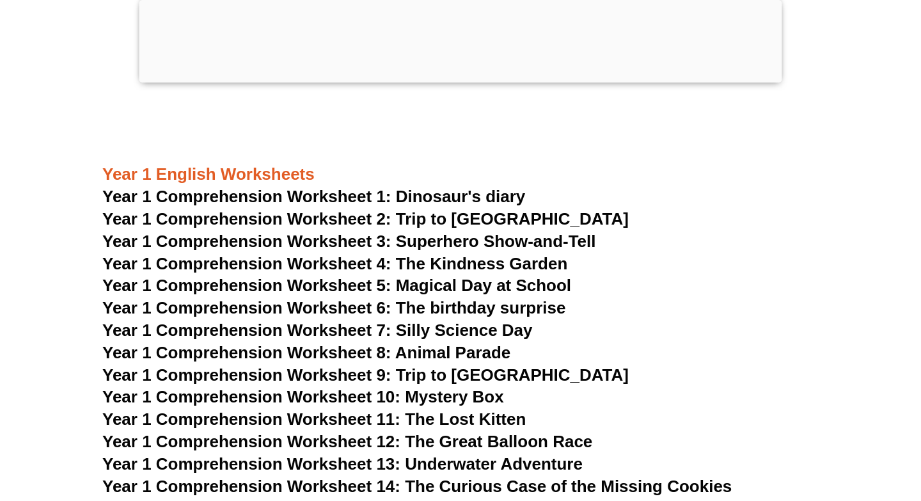  Describe the element at coordinates (417, 486) in the screenshot. I see `a: Year 1 Comprehension Worksheet 14: The Curious Case of the Missing Cookies` at that location.